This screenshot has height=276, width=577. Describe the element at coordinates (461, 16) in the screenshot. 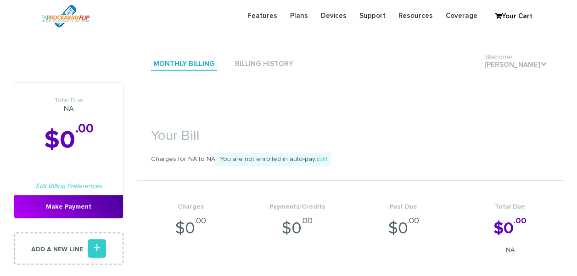

I see `a: Coverage` at that location.